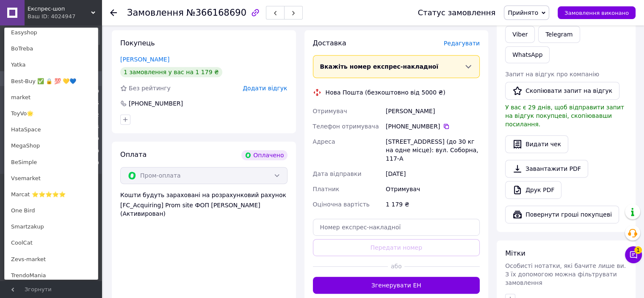 The width and height of the screenshot is (644, 298). What do you see at coordinates (326, 189) in the screenshot?
I see `span: Платник` at bounding box center [326, 189].